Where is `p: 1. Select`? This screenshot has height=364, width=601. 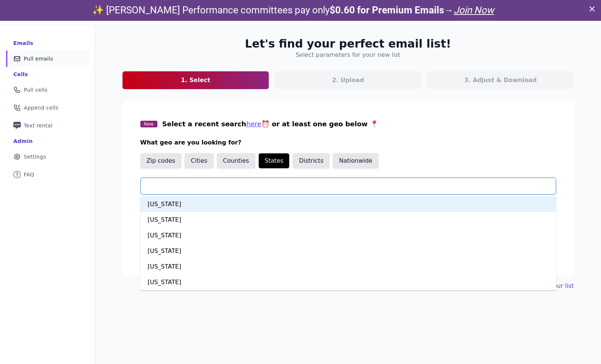 p: 1. Select is located at coordinates (196, 80).